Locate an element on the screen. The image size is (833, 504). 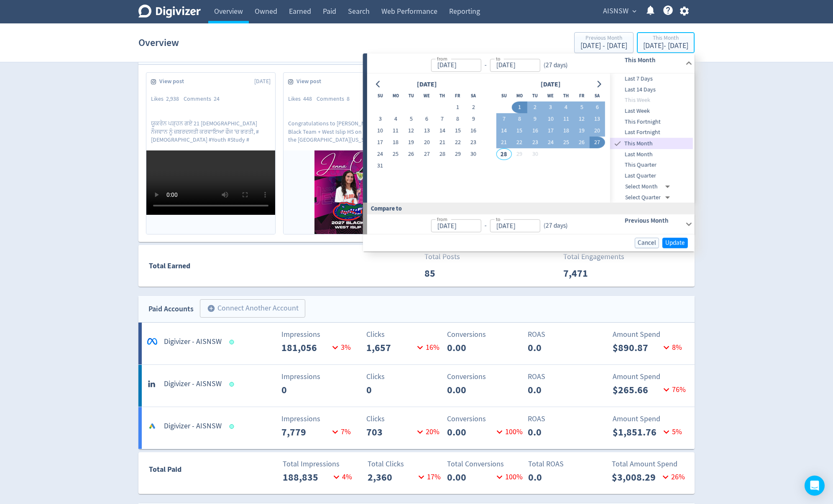
th: Monday is located at coordinates (396, 96).